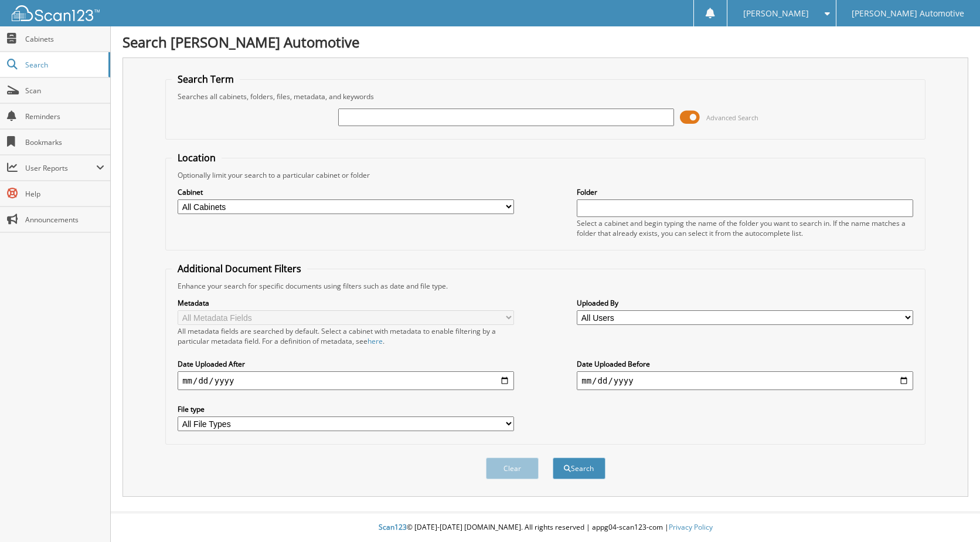 The width and height of the screenshot is (980, 542). Describe the element at coordinates (579, 467) in the screenshot. I see `button: Search` at that location.